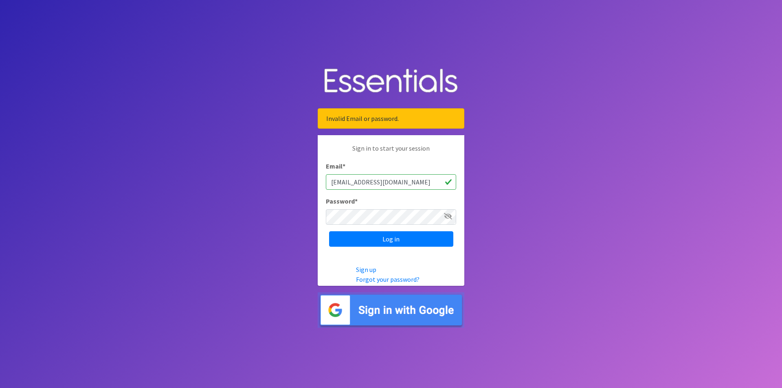 The height and width of the screenshot is (388, 782). What do you see at coordinates (388, 279) in the screenshot?
I see `a: Forgot your password?` at bounding box center [388, 279].